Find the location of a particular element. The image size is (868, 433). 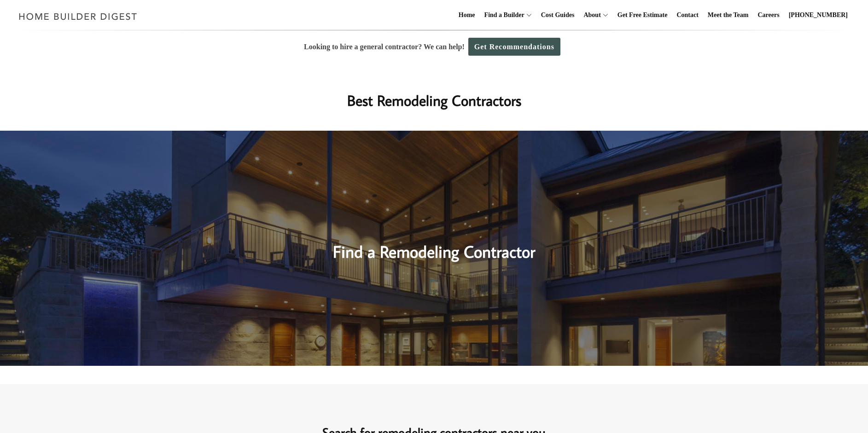

a: Meet the Team is located at coordinates (728, 15).